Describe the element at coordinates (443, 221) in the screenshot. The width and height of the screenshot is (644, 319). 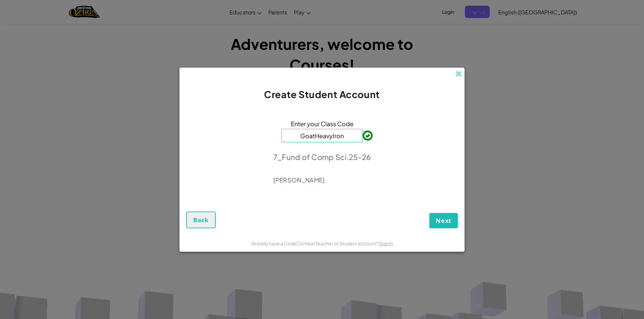
I see `span: Next` at that location.